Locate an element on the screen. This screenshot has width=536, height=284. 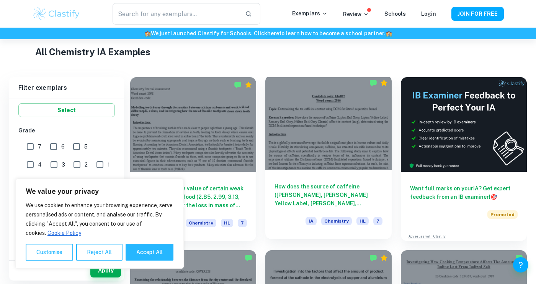
span: IA is located at coordinates (311, 221).